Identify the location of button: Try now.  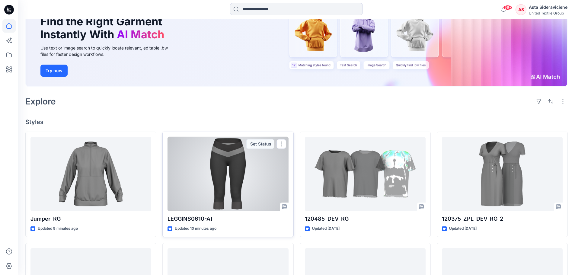
(54, 71).